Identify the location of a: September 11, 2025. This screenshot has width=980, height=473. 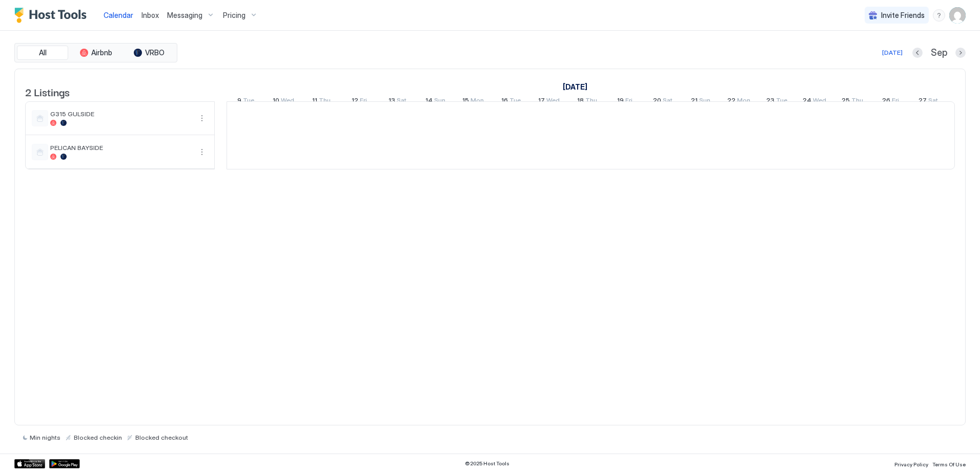
(321, 101).